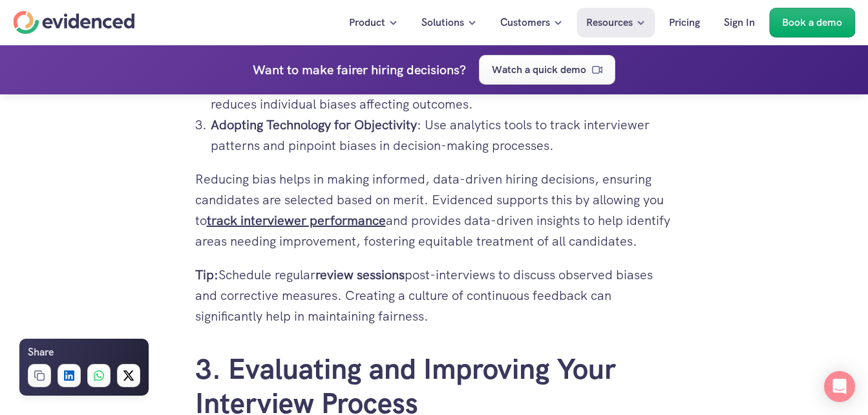 This screenshot has height=415, width=868. What do you see at coordinates (359, 70) in the screenshot?
I see `h4: Want to make fairer hiring decisions?` at bounding box center [359, 70].